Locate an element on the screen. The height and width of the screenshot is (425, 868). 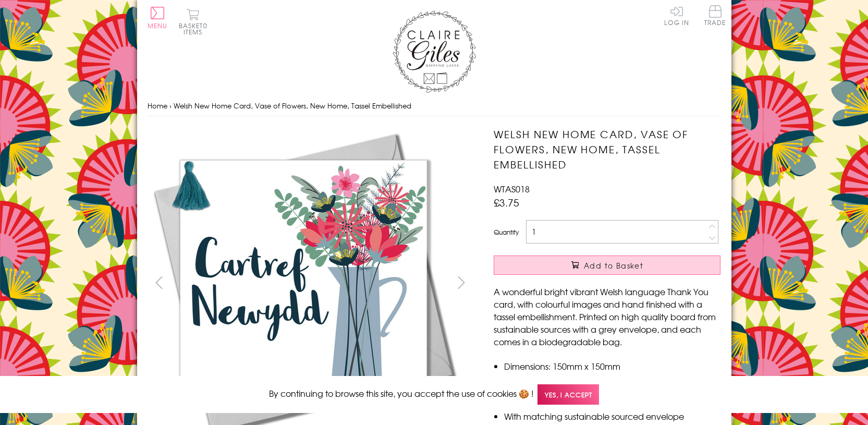
span: Trade is located at coordinates (715, 16).